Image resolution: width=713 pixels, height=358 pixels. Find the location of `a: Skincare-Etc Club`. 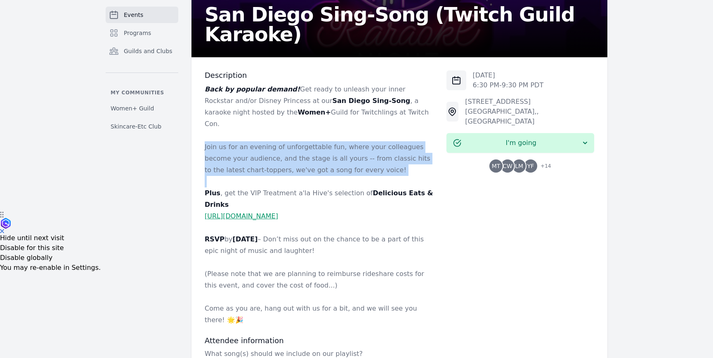

a: Skincare-Etc Club is located at coordinates (142, 127).